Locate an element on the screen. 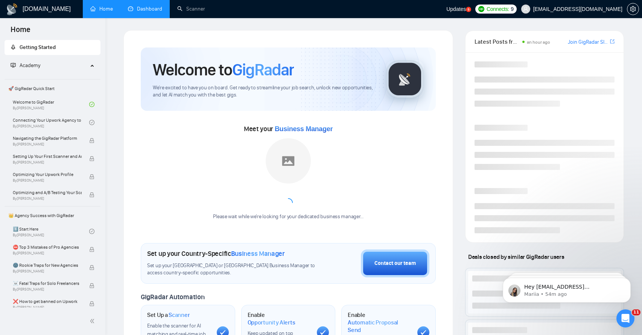 This screenshot has width=642, height=335. img: Profile image for Mariia is located at coordinates (23, 29).